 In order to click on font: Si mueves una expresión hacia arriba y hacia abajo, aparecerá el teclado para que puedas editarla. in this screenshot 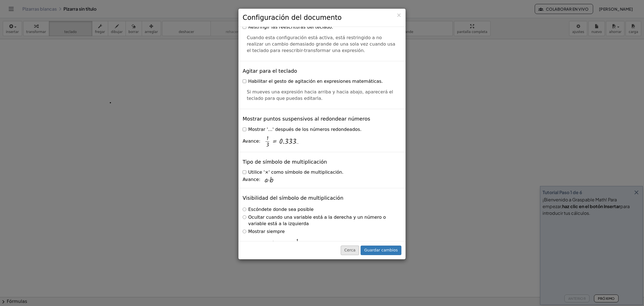, I will do `click(320, 95)`.